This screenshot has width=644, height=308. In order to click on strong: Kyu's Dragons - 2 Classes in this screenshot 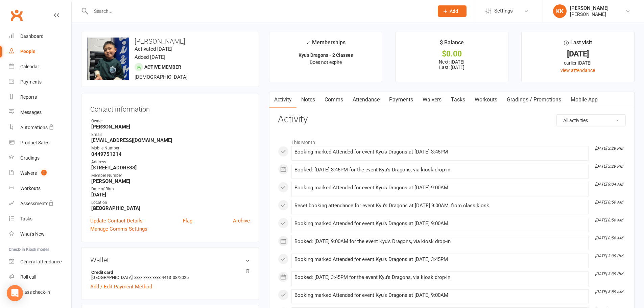, I will do `click(326, 55)`.